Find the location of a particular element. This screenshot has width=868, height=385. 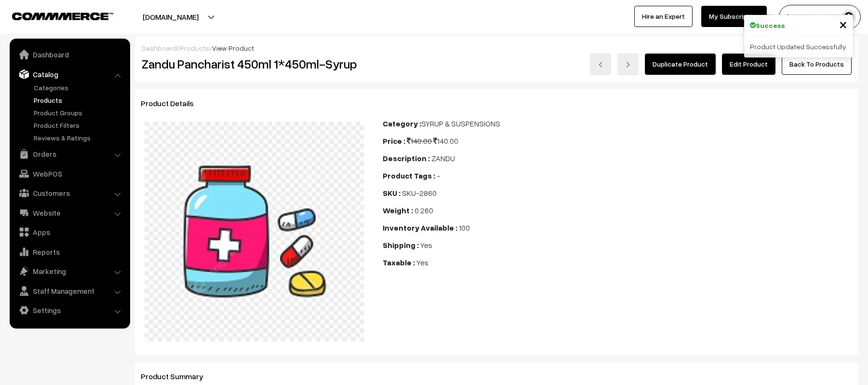

img: user is located at coordinates (849, 17).